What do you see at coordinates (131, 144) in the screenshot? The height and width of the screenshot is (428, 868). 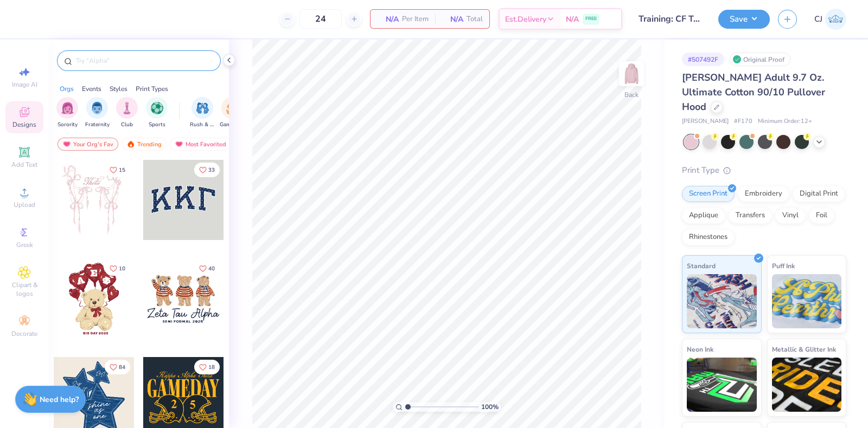 I see `img: trending.gif` at bounding box center [131, 144].